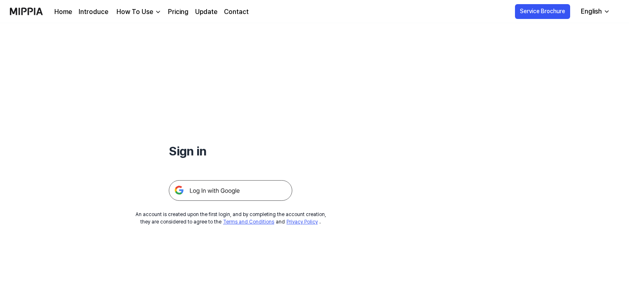 Image resolution: width=629 pixels, height=301 pixels. Describe the element at coordinates (543, 12) in the screenshot. I see `button: Service Brochure` at that location.